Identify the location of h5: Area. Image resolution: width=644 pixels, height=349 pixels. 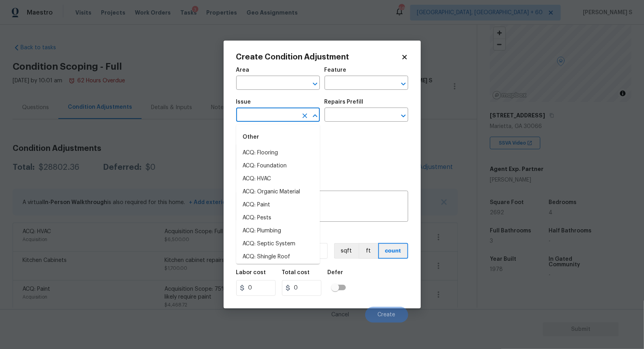
(243, 70).